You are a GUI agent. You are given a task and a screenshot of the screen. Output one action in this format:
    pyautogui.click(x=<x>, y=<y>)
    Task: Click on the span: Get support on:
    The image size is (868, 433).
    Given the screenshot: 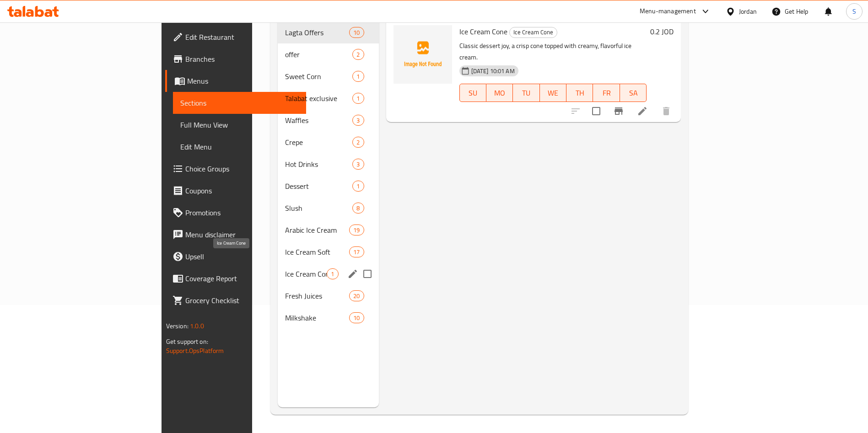 What is the action you would take?
    pyautogui.click(x=187, y=342)
    